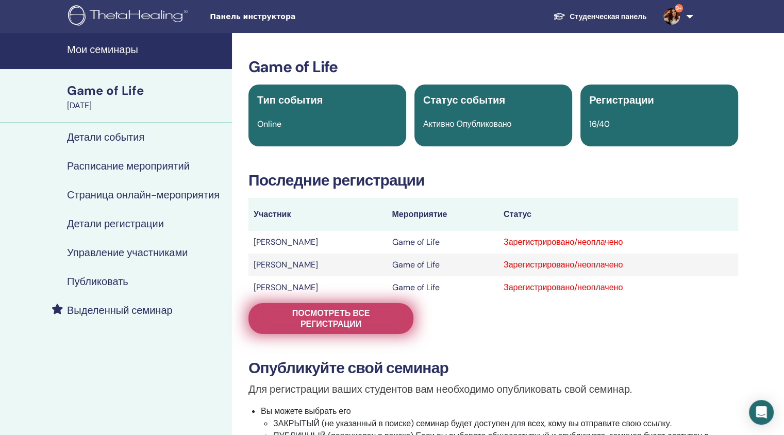  Describe the element at coordinates (331, 319) in the screenshot. I see `span: Посмотреть все регистрации` at that location.